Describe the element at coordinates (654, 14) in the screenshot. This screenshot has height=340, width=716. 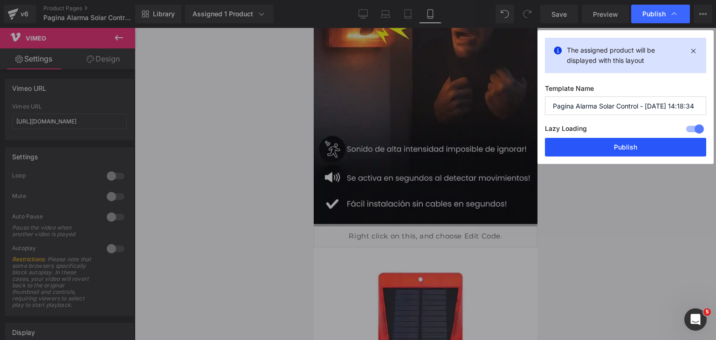
I see `span: Publish` at that location.